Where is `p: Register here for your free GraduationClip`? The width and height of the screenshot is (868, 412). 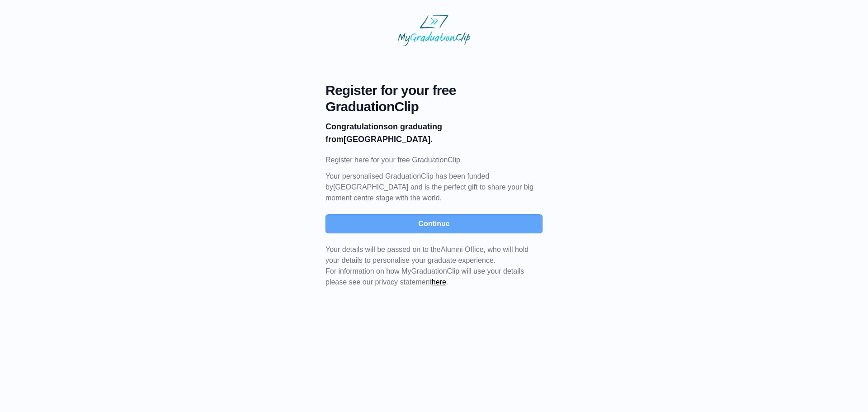 p: Register here for your free GraduationClip is located at coordinates (434, 160).